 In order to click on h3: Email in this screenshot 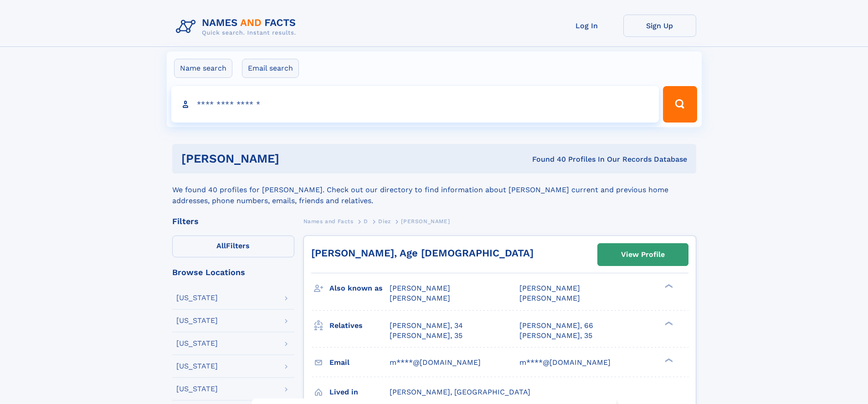, I will do `click(360, 363)`.